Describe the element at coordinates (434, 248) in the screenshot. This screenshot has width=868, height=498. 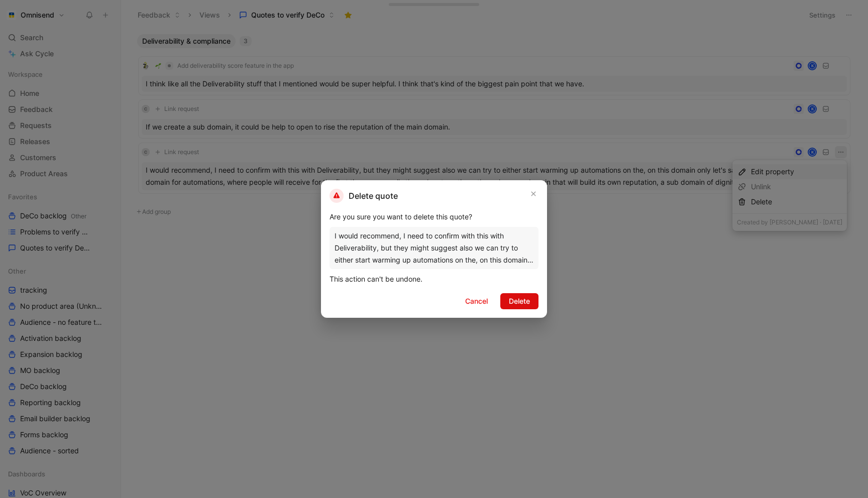
I see `div: I would recommend, I need to confirm with this with Deliverability, but they might suggest also w...` at that location.